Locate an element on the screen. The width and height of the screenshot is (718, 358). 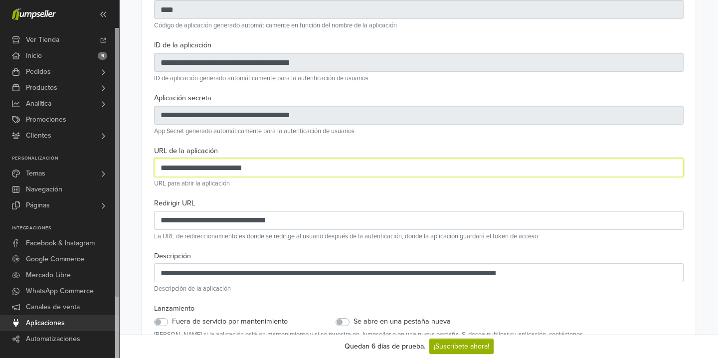
span: Canales de venta is located at coordinates (53, 307).